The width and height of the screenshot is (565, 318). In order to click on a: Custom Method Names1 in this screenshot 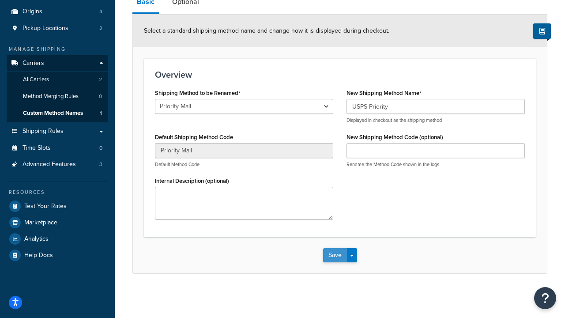, I will do `click(57, 113)`.